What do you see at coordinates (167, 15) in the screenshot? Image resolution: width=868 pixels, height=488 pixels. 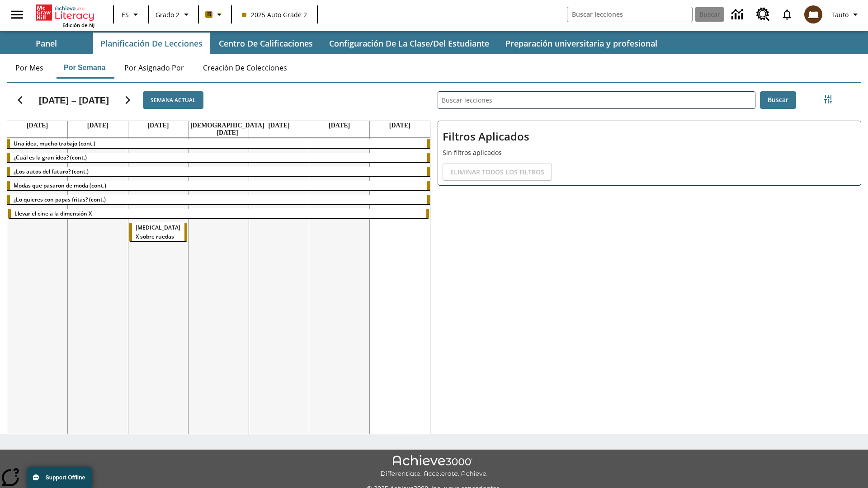 I see `span: Grado 2` at bounding box center [167, 15].